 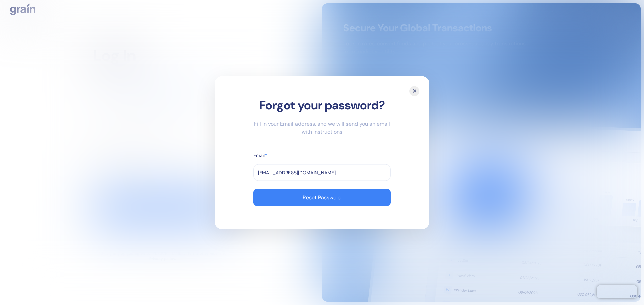 I want to click on div: Fill in your Email address, and we will send you an email with instructions, so click(x=322, y=128).